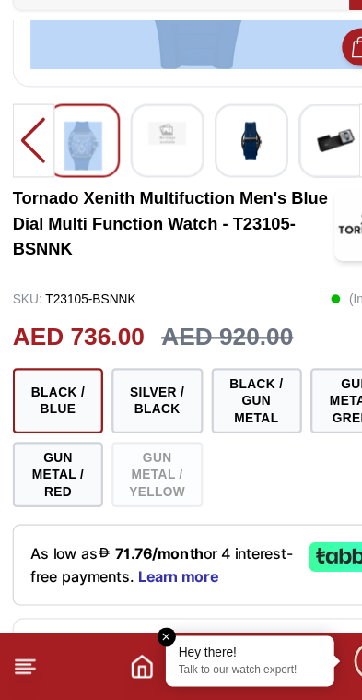 The width and height of the screenshot is (362, 700). What do you see at coordinates (147, 644) in the screenshot?
I see `em: Close tooltip` at bounding box center [147, 644].